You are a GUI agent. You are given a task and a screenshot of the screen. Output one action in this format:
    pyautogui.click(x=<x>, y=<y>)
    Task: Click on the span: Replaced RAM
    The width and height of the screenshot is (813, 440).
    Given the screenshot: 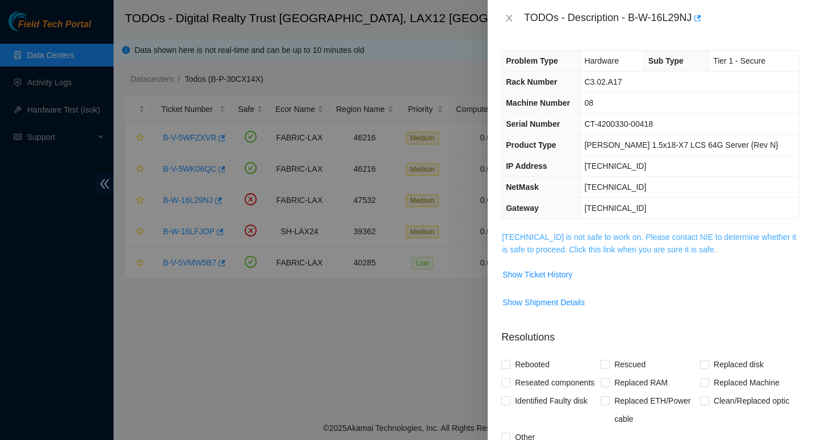 What is the action you would take?
    pyautogui.click(x=641, y=382)
    